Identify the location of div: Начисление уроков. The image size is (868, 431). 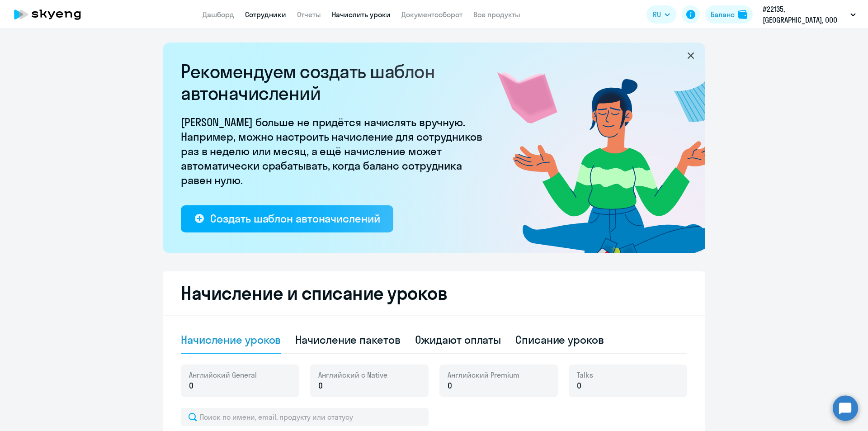
(231, 340).